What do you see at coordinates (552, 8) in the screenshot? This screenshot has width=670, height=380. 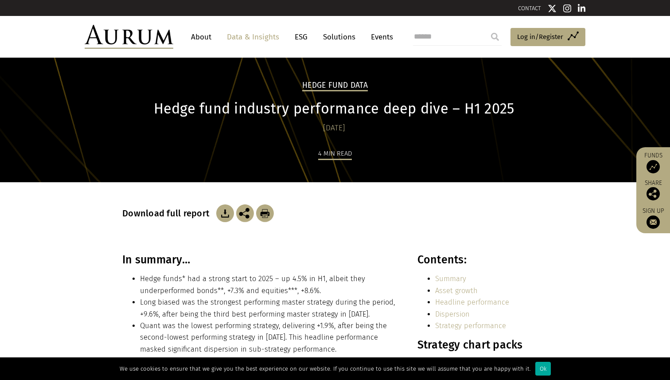 I see `img: Twitter icon` at bounding box center [552, 8].